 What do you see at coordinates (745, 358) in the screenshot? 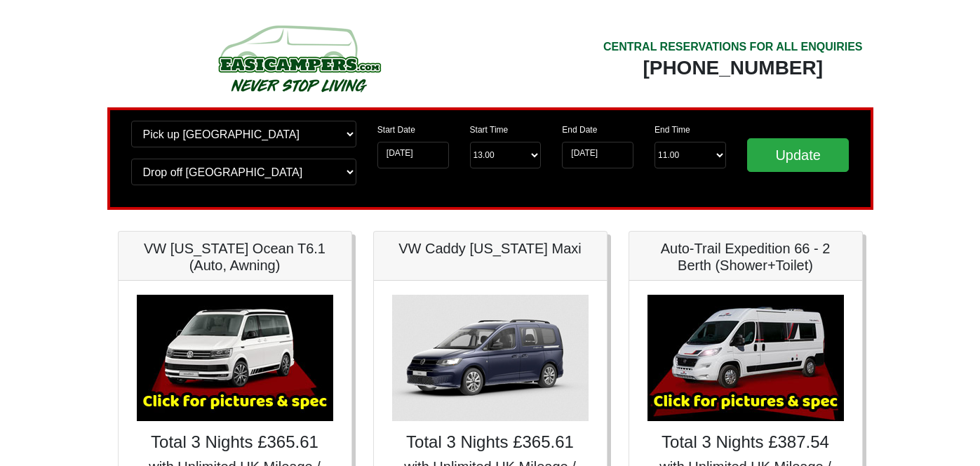
I see `img: Auto-Trail Expedition 66 - 2 Berth (Shower+Toilet)` at bounding box center [745, 358].